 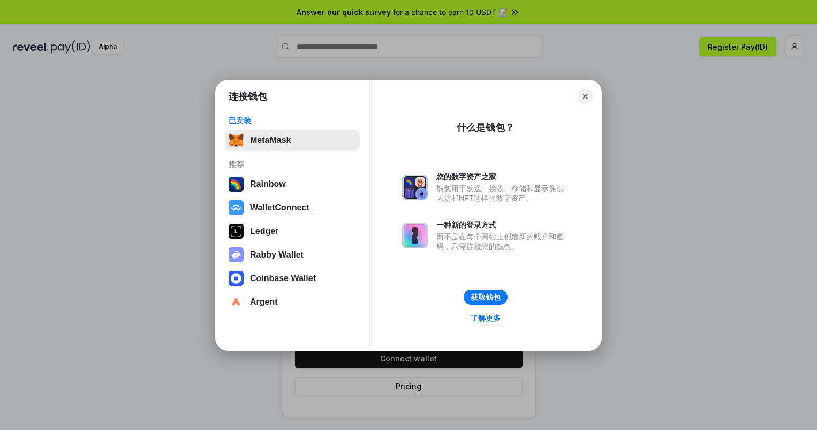 What do you see at coordinates (486, 297) in the screenshot?
I see `div: 获取钱包` at bounding box center [486, 297].